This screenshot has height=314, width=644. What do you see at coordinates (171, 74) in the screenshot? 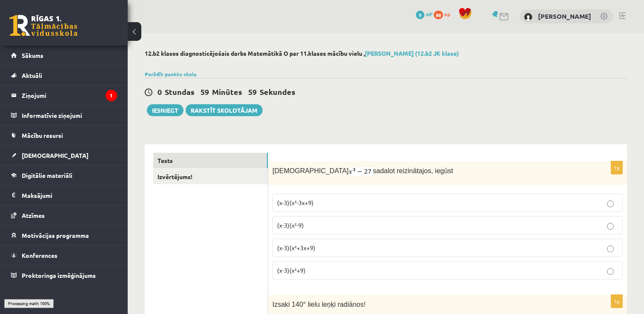
I see `a: Parādīt punktu skalu` at bounding box center [171, 74].